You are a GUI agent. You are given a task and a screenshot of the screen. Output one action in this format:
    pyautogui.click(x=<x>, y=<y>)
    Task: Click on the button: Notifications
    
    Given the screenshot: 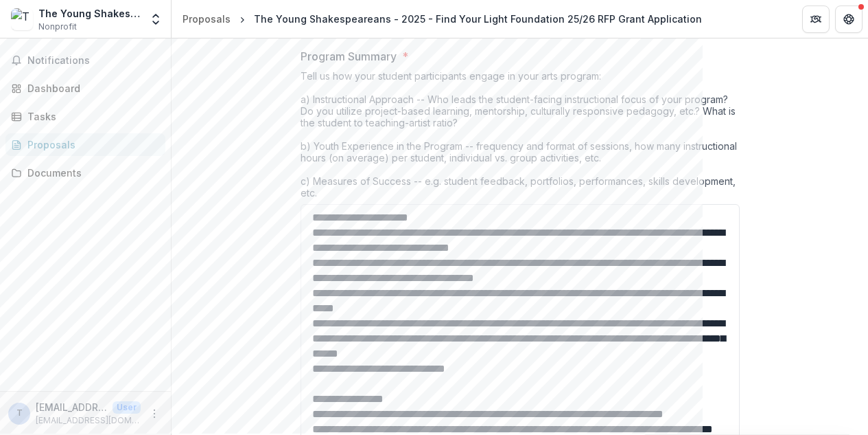 What is the action you would take?
    pyautogui.click(x=85, y=61)
    